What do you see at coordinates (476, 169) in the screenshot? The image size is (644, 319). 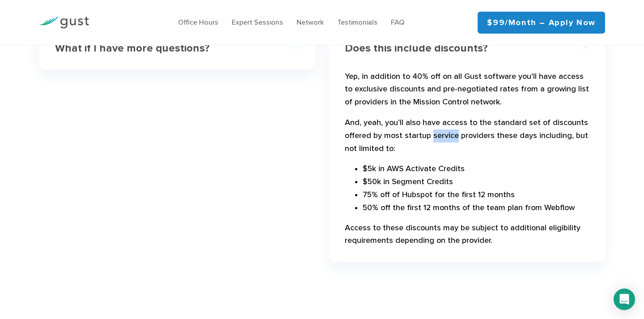 I see `li: $5k in AWS Activate Credits` at bounding box center [476, 169].